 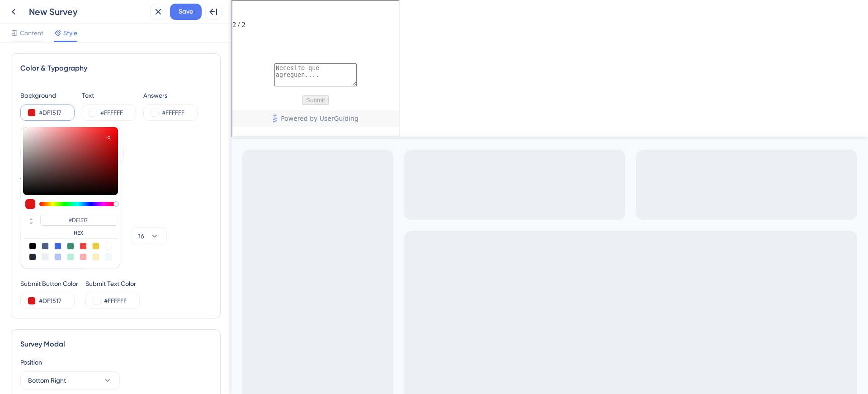 What do you see at coordinates (70, 33) in the screenshot?
I see `span: Style` at bounding box center [70, 33].